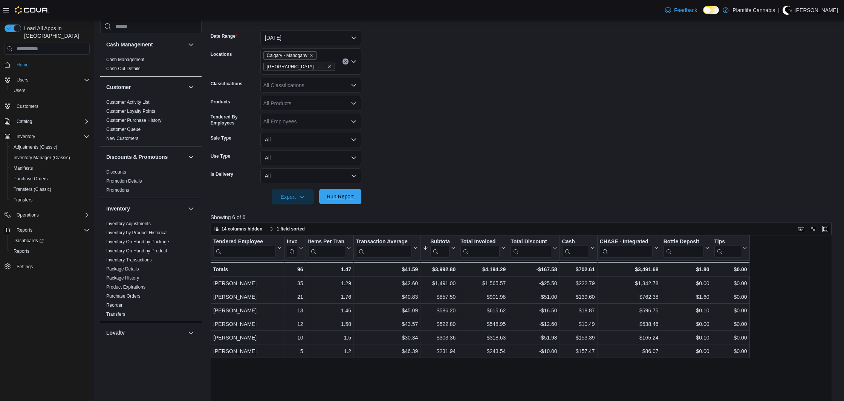 Image resolution: width=844 pixels, height=401 pixels. Describe the element at coordinates (129, 223) in the screenshot. I see `span: Inventory Adjustments` at that location.